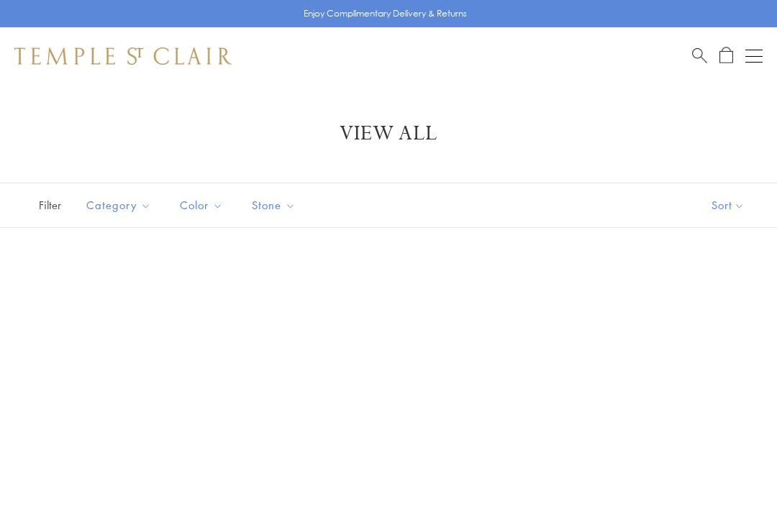 This screenshot has height=532, width=777. Describe the element at coordinates (385, 13) in the screenshot. I see `p: Enjoy Complimentary Delivery & Returns` at that location.